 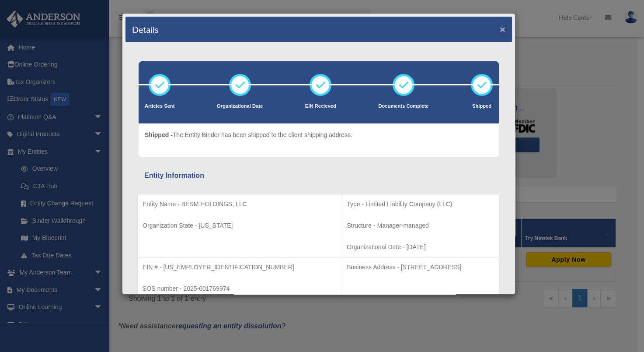 I want to click on p: EIN Recieved, so click(x=321, y=106).